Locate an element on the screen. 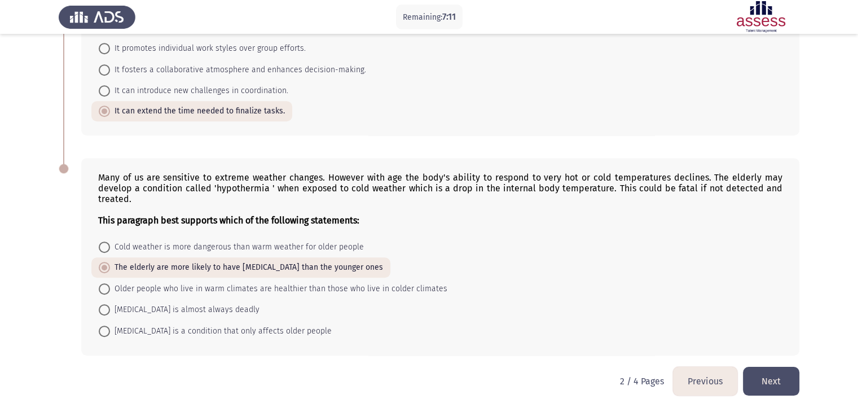 The width and height of the screenshot is (858, 412). span: It can introduce new challenges in coordination. is located at coordinates (199, 91).